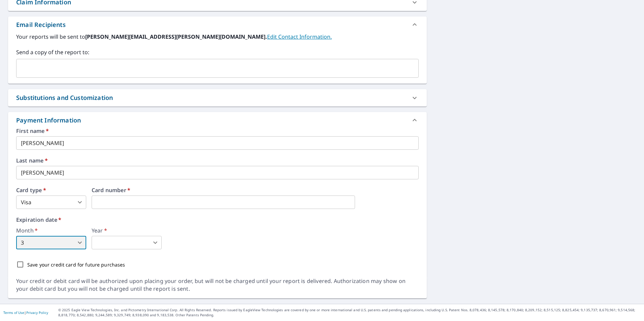 Image resolution: width=644 pixels, height=321 pixels. I want to click on a: Privacy Policy, so click(37, 312).